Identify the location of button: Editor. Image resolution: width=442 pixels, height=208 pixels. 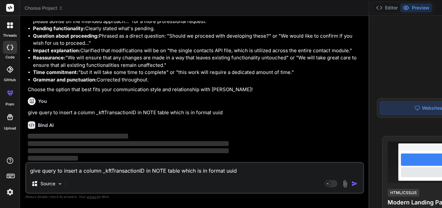
(387, 8).